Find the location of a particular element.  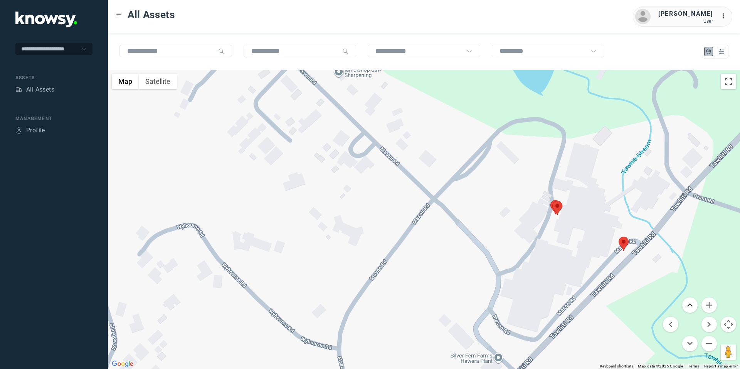

a: Terms (opens in new tab) is located at coordinates (693, 366).